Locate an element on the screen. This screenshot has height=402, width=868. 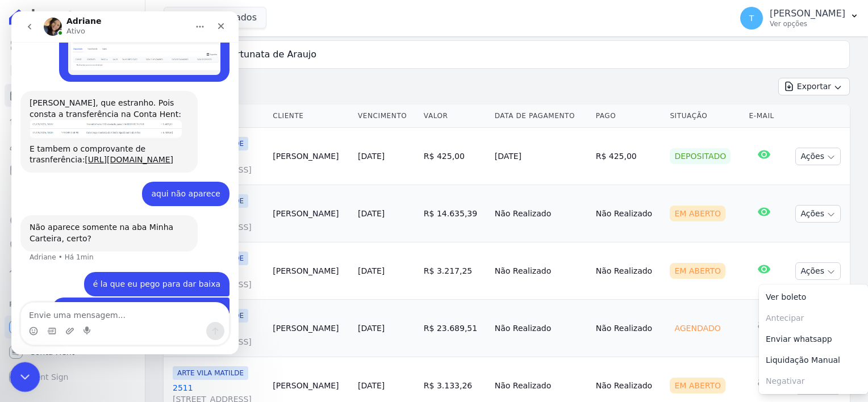
h1: Adriane is located at coordinates (72, 10).